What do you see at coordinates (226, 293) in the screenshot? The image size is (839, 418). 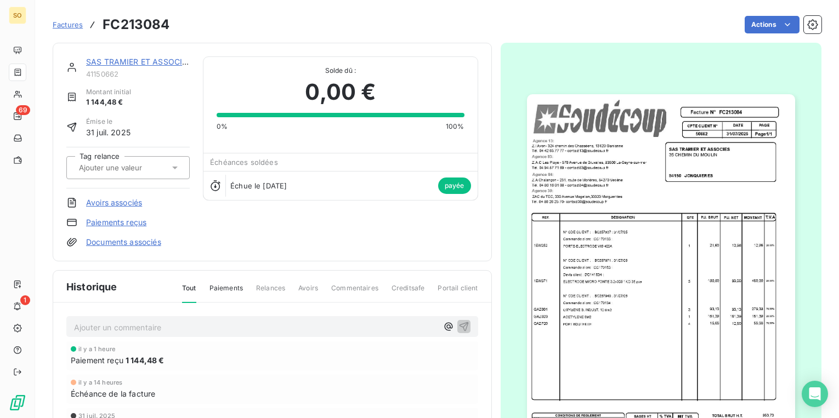 I see `span: Paiements` at bounding box center [226, 293].